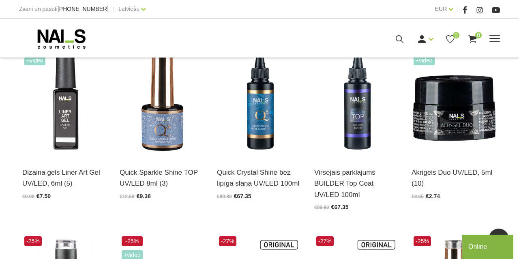 This screenshot has height=259, width=519. What do you see at coordinates (28, 197) in the screenshot?
I see `span: €9.90` at bounding box center [28, 197].